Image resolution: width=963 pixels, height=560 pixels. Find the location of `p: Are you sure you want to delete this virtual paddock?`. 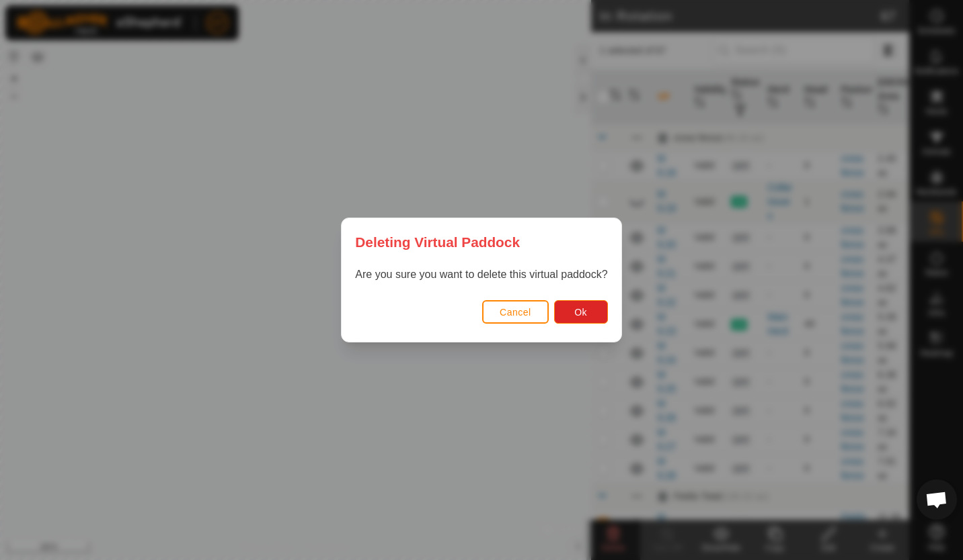

p: Are you sure you want to delete this virtual paddock? is located at coordinates (481, 275).